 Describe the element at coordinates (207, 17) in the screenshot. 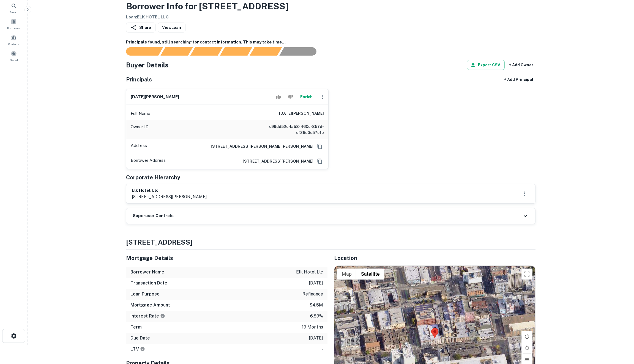

I see `h6: Loan : ELK HOTEL LLC` at that location.